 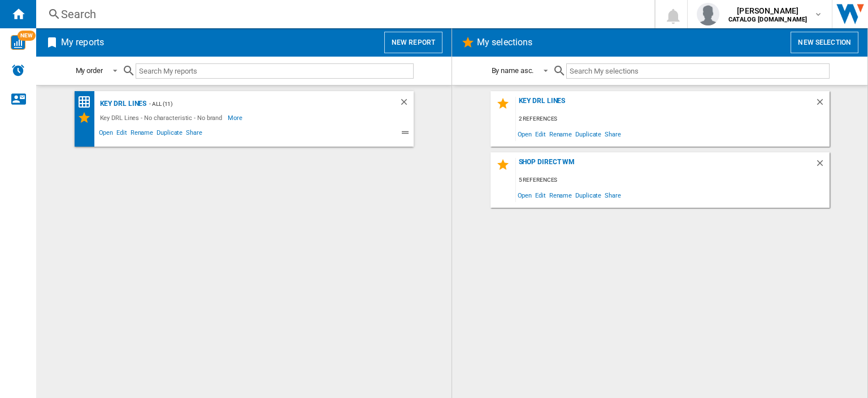 I want to click on img: profile.jpg, so click(x=708, y=14).